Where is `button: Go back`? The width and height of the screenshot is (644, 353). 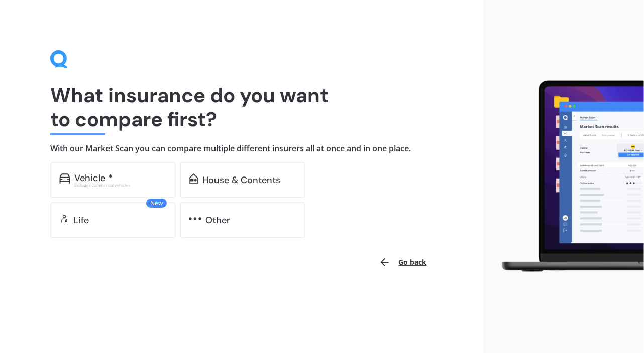
button: Go back is located at coordinates (402, 262).